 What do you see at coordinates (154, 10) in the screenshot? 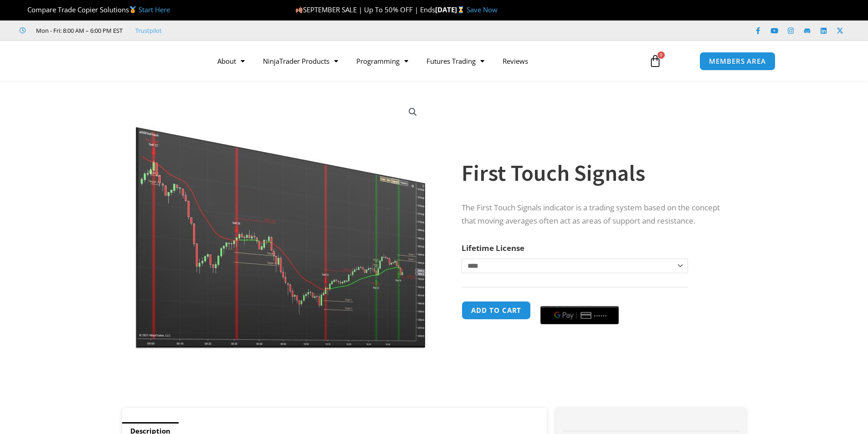
I see `a: Start Here` at bounding box center [154, 10].